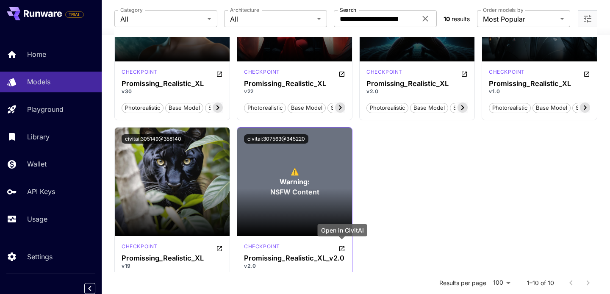 The height and width of the screenshot is (294, 610). What do you see at coordinates (38, 137) in the screenshot?
I see `p: Library` at bounding box center [38, 137].